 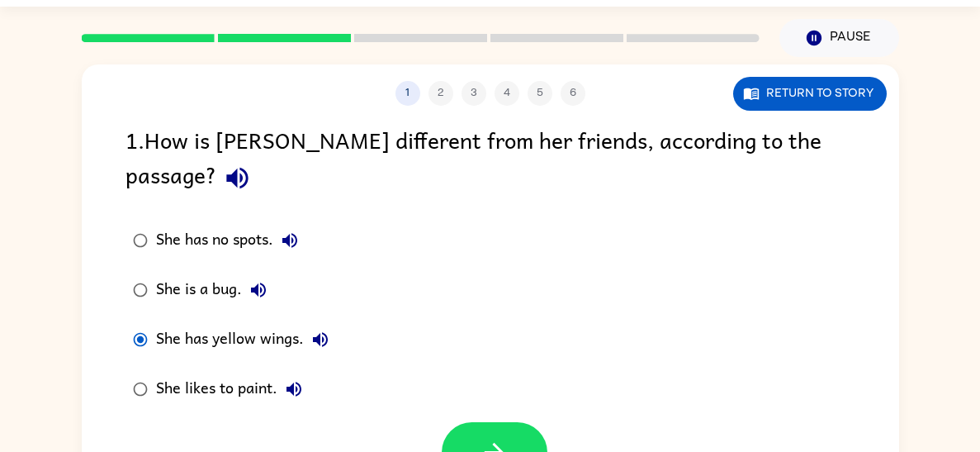 I want to click on div: She has no spots., so click(x=231, y=241).